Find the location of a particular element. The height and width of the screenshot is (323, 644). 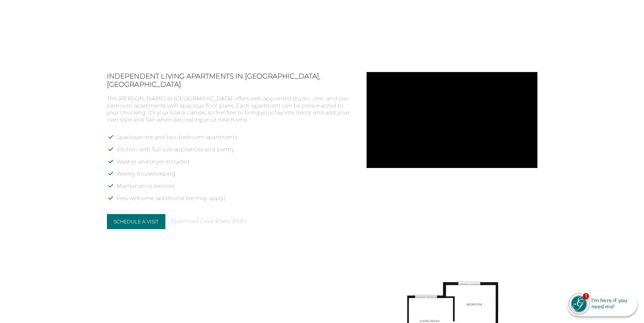

li: Spacious one and two-bedroom apartments is located at coordinates (235, 140).